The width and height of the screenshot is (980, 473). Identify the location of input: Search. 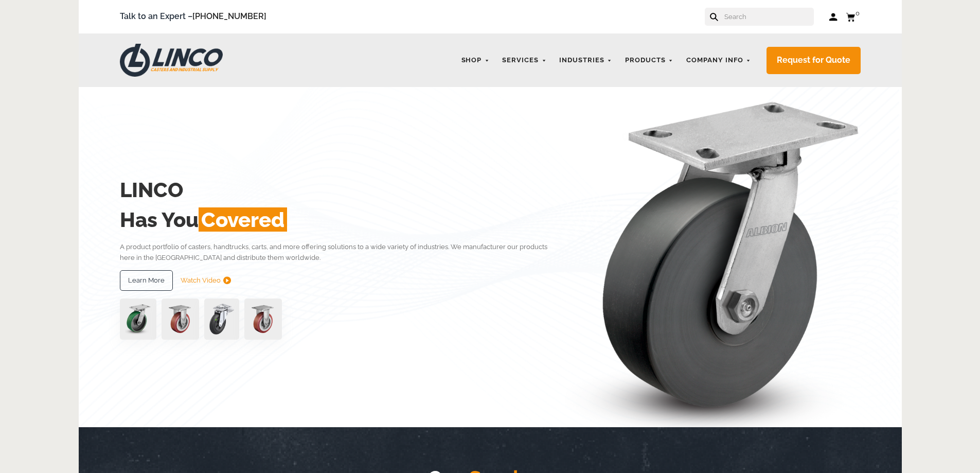
(769, 16).